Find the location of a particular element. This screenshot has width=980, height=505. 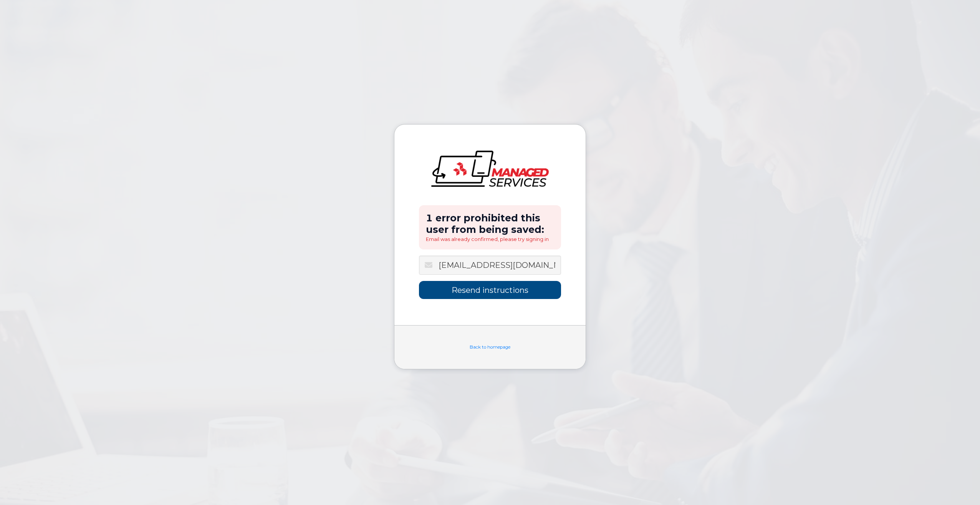

h2: 1 error prohibited this user from being saved: is located at coordinates (490, 224).